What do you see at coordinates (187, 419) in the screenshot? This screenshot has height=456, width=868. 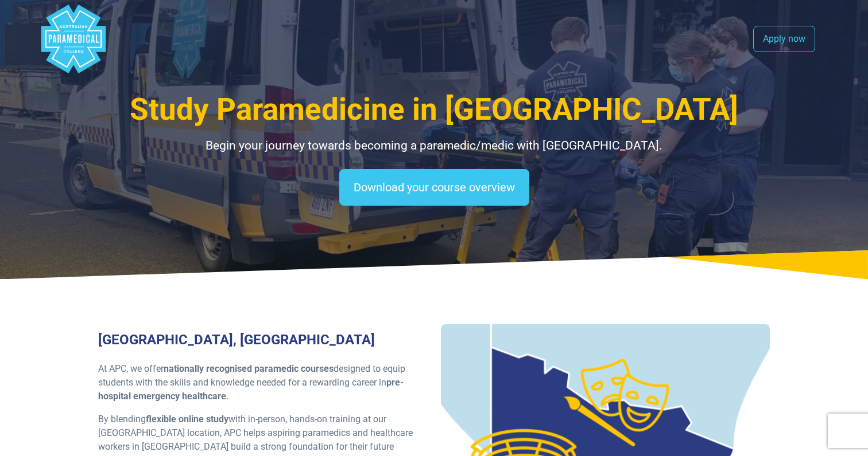 I see `strong: flexible online study` at bounding box center [187, 419].